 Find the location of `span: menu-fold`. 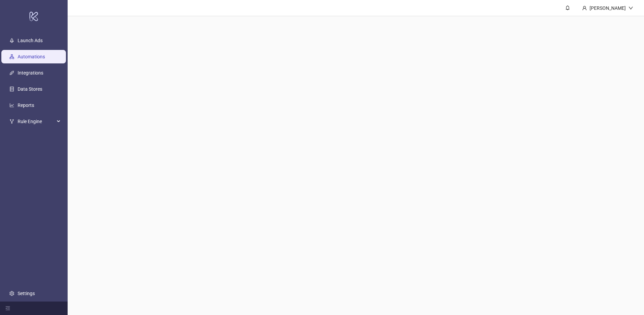

span: menu-fold is located at coordinates (8, 308).